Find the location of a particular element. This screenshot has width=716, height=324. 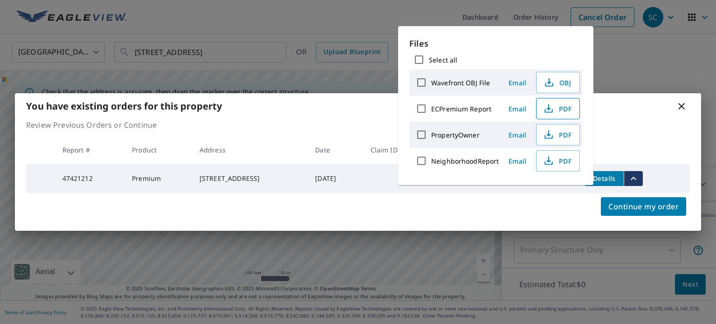

th: Claim ID is located at coordinates (395, 150).